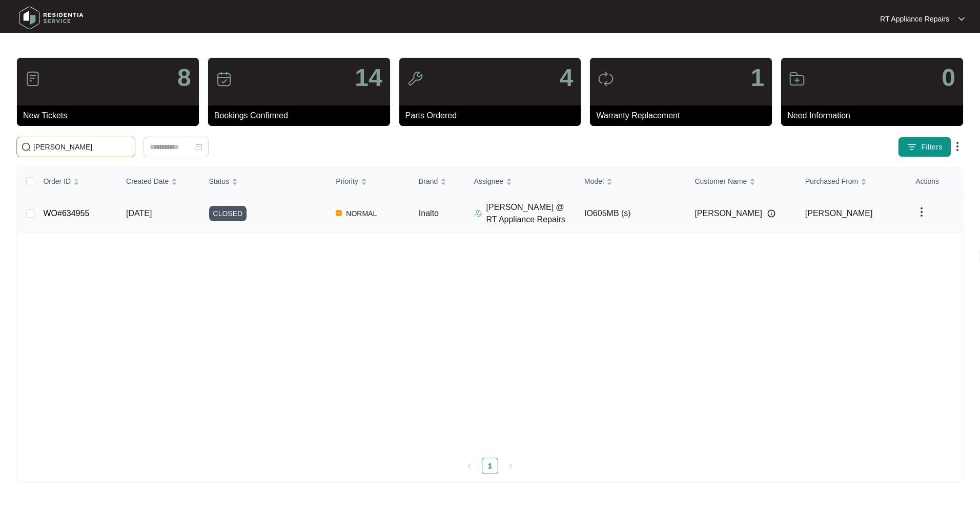  Describe the element at coordinates (110, 116) in the screenshot. I see `p: New Tickets` at that location.